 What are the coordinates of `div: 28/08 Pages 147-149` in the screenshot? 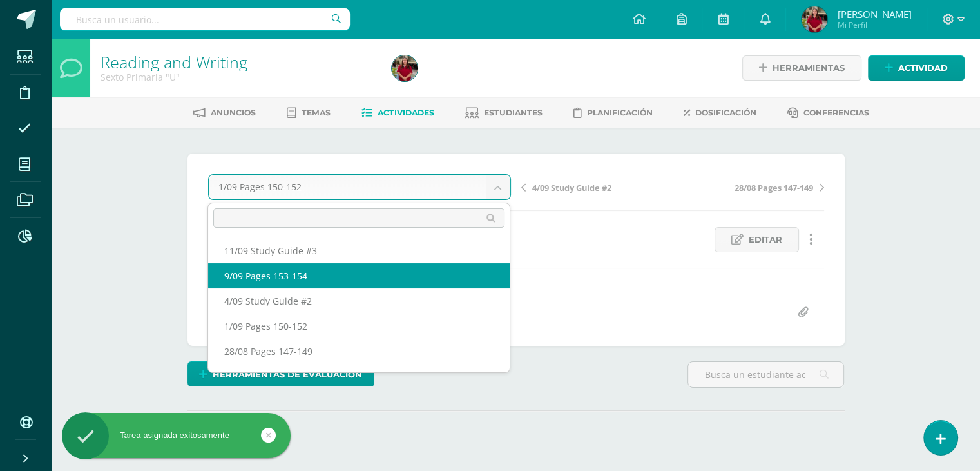 It's located at (359, 351).